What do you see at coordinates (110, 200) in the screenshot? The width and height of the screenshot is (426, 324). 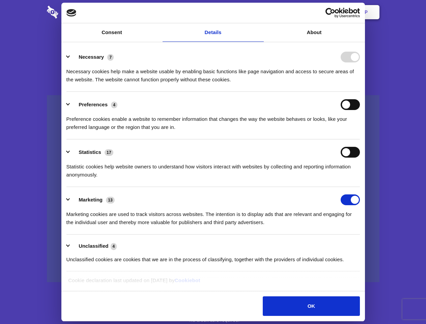 I see `span: 13` at bounding box center [110, 200].